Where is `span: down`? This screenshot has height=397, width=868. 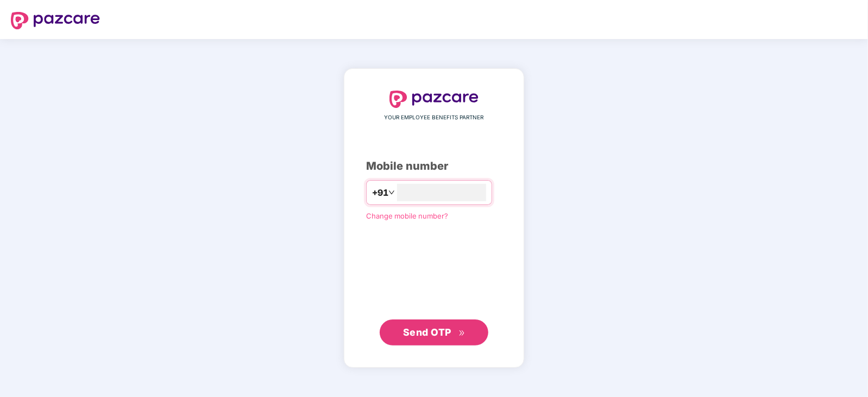 span: down is located at coordinates (392, 193).